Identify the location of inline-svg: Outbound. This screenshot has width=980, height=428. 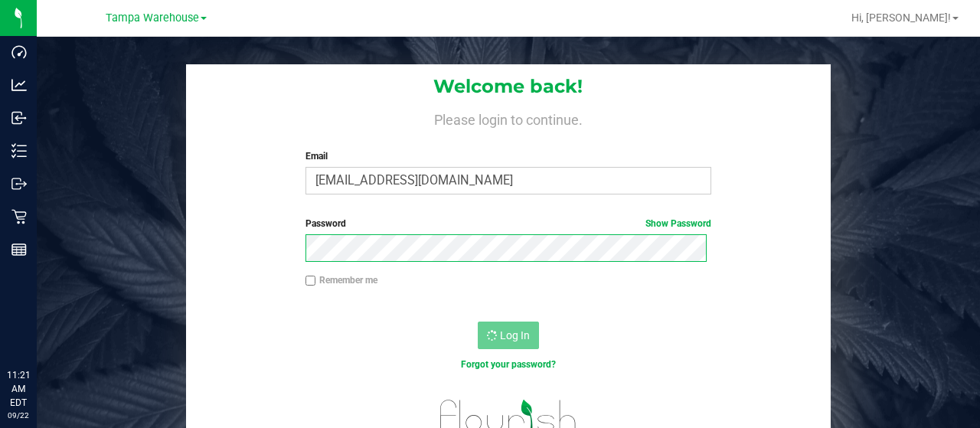
(19, 183).